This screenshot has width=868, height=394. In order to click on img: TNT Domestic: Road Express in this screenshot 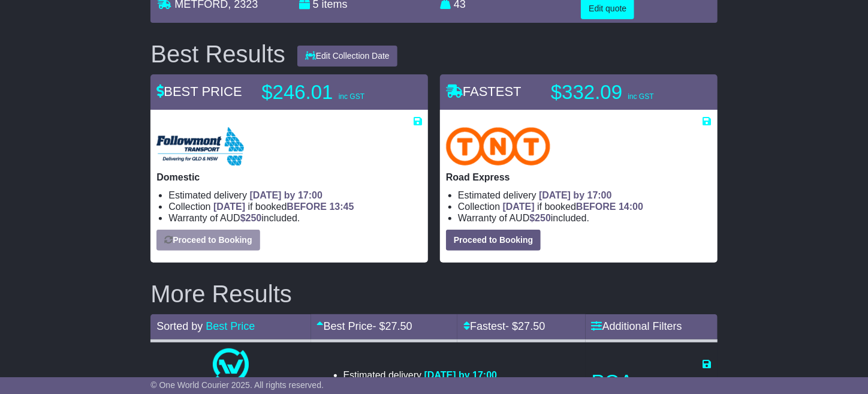, I will do `click(498, 146)`.